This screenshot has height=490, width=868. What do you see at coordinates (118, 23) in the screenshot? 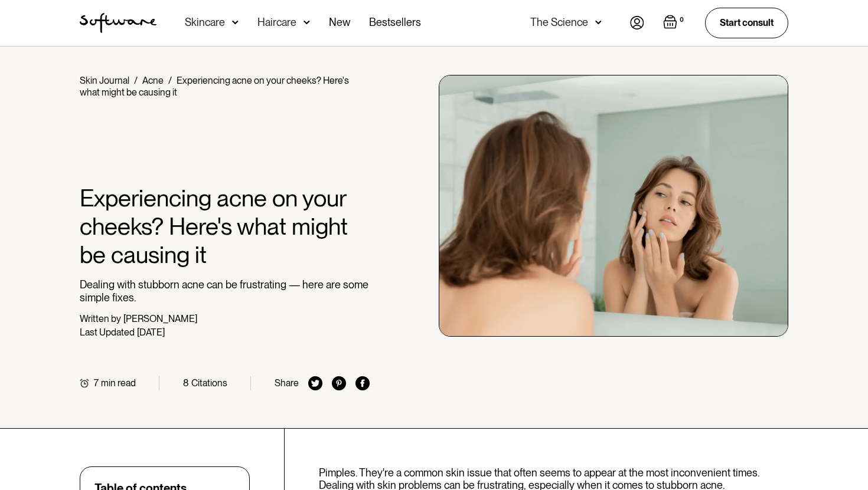
I see `a: home` at bounding box center [118, 23].